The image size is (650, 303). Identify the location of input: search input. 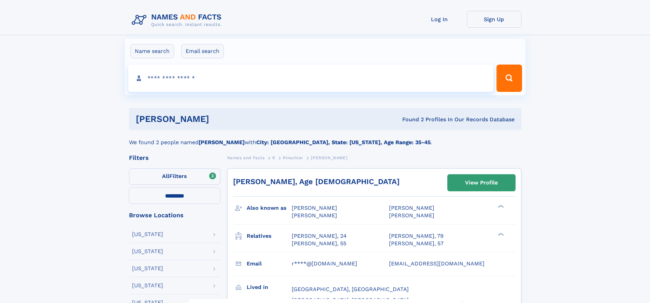
(311, 78).